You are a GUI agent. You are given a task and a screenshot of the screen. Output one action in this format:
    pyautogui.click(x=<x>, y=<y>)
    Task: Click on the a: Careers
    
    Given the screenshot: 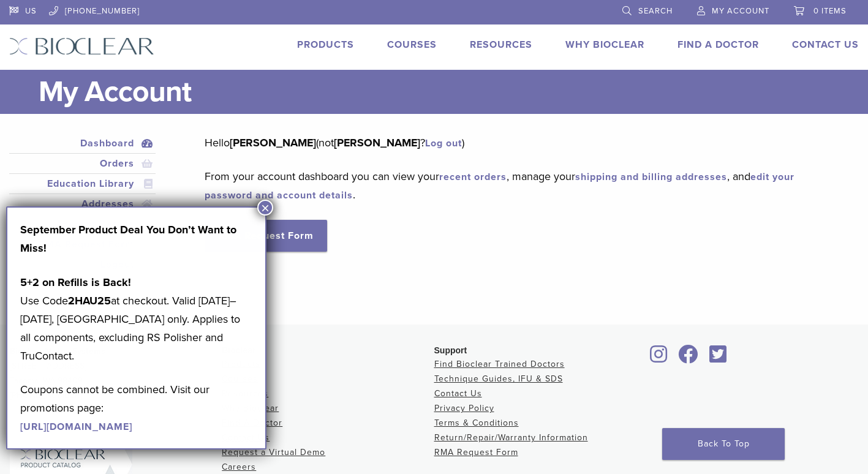 What is the action you would take?
    pyautogui.click(x=239, y=467)
    